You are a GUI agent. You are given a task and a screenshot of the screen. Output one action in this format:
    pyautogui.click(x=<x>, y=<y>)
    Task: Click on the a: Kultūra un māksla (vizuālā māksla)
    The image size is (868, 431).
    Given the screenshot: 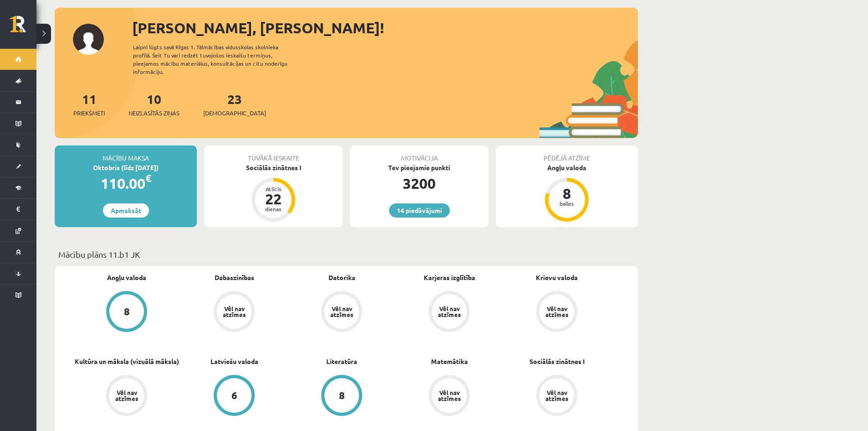 What is the action you would take?
    pyautogui.click(x=126, y=361)
    